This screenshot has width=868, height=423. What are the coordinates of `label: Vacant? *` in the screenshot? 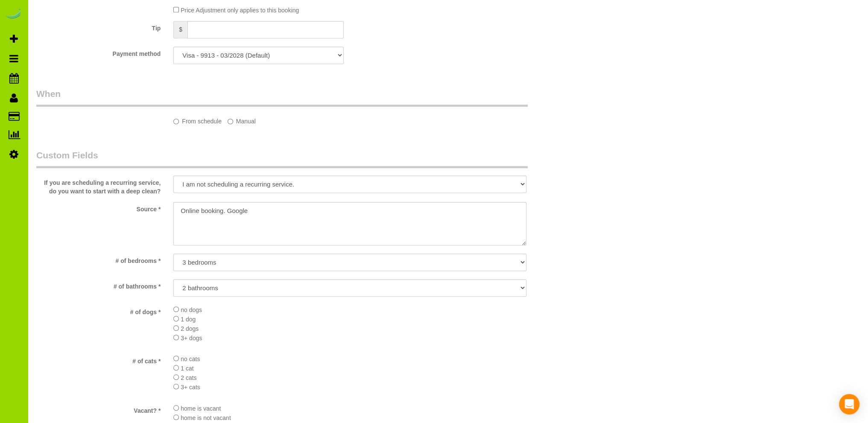 It's located at (98, 409).